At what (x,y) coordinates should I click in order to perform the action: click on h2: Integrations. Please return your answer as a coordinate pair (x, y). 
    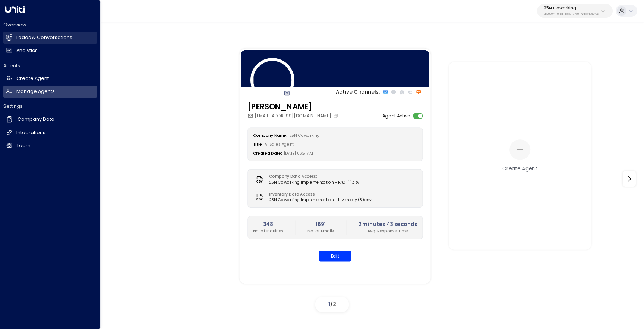
    Looking at the image, I should click on (31, 133).